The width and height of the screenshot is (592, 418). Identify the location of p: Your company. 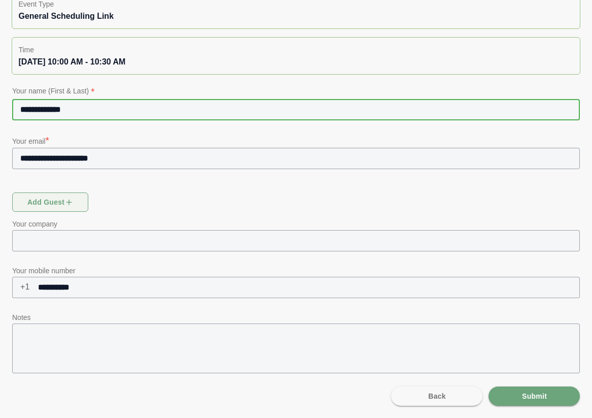
(296, 224).